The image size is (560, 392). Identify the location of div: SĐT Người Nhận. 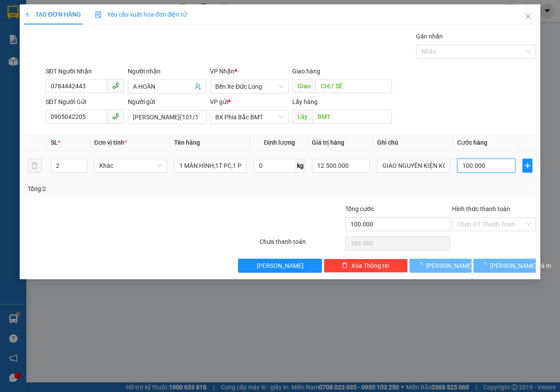
(85, 71).